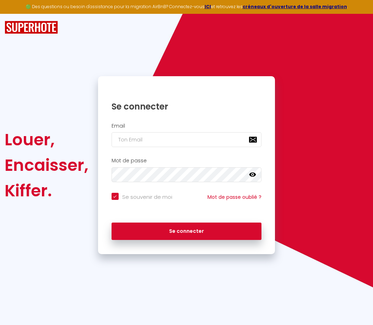 This screenshot has height=325, width=373. I want to click on button: Se connecter, so click(186, 232).